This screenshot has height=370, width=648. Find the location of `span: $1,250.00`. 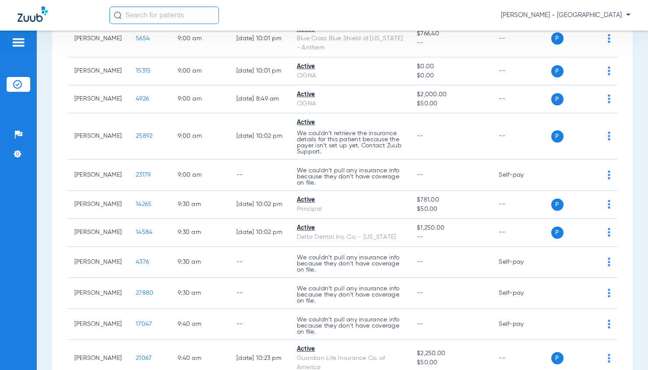

span: $1,250.00 is located at coordinates (450, 228).